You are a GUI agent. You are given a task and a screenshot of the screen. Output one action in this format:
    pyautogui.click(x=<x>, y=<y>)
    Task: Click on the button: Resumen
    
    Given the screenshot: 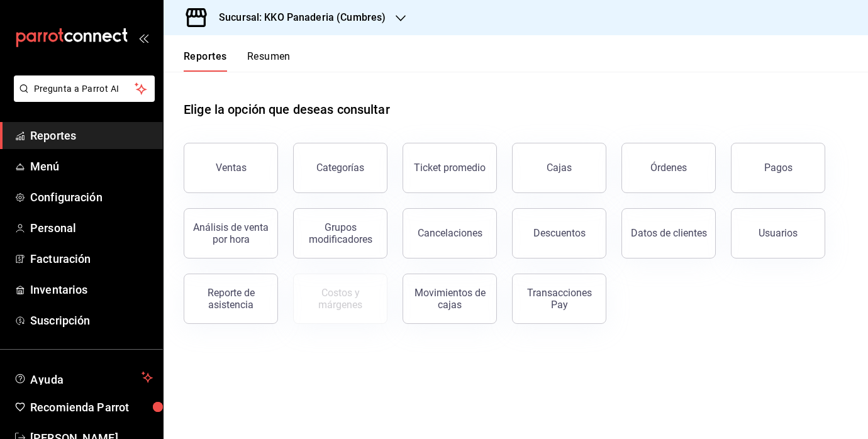 What is the action you would take?
    pyautogui.click(x=269, y=61)
    